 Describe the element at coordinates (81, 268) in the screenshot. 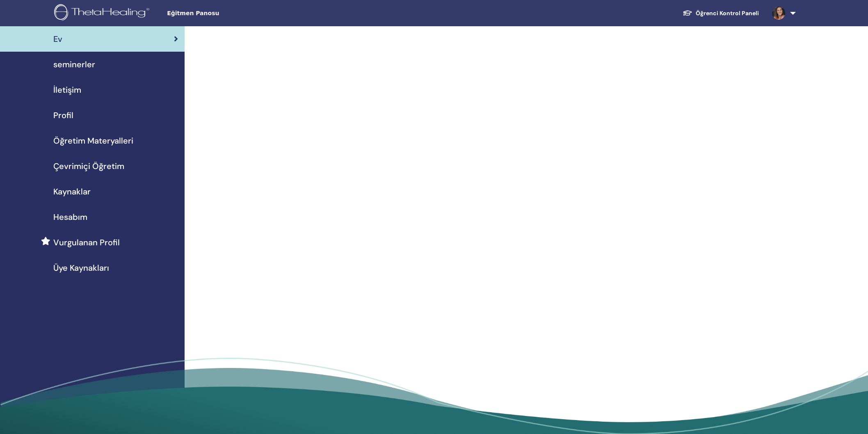

I see `span: Üye Kaynakları` at that location.